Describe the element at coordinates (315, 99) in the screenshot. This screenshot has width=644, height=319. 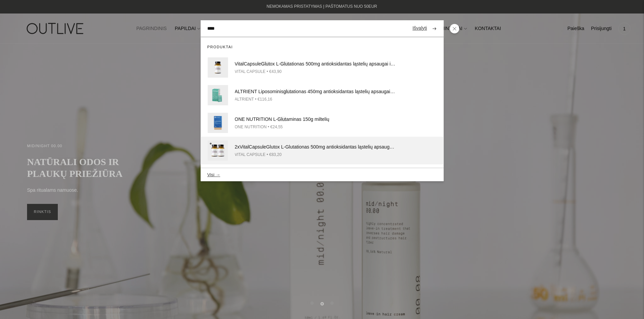
I see `div: ALTRIENT • €116,16` at that location.